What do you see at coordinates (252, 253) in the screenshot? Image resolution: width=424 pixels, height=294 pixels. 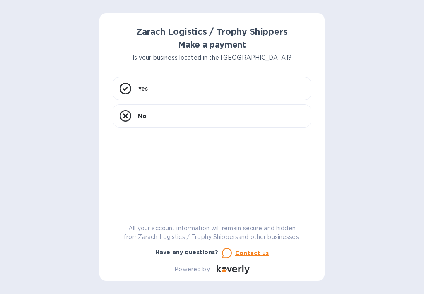 I see `u: Contact us` at bounding box center [252, 253].